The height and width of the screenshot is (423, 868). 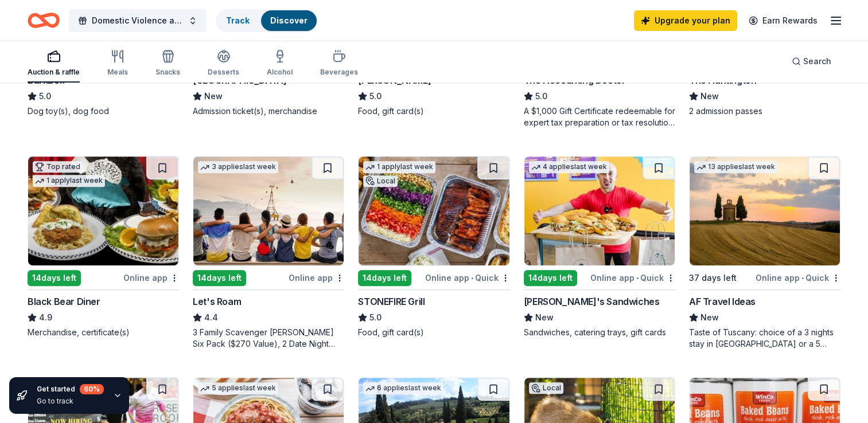 What do you see at coordinates (103, 247) in the screenshot?
I see `a: Image for Black Bear DinerTop rated1 applylast week14days leftOnline appBlack Bear Diner4.9Mercha...` at bounding box center [103, 247].